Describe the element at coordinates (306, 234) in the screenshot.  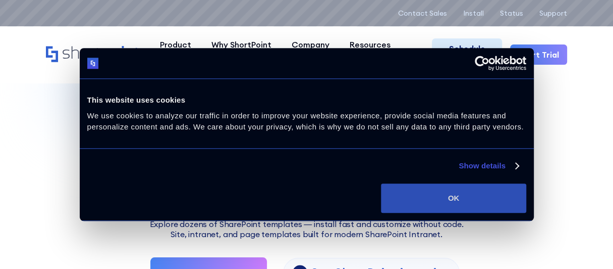
I see `h2: Site, intranet, and page templates built for modern SharePoint Intranet.` at that location.